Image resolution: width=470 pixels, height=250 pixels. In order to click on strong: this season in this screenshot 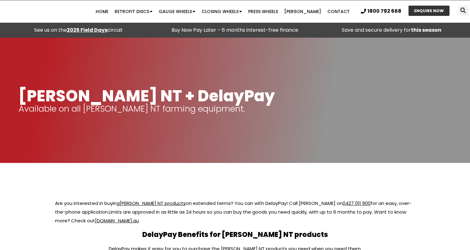, I will do `click(426, 30)`.